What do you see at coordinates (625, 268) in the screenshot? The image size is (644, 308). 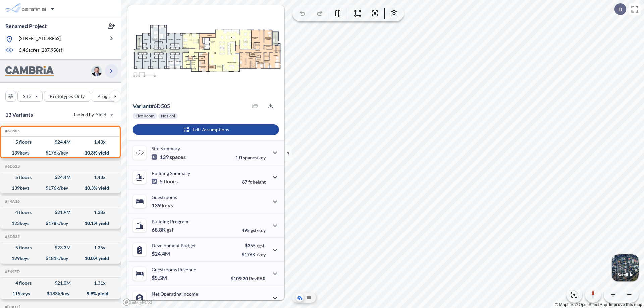 I see `img: Switcher Image` at bounding box center [625, 268].